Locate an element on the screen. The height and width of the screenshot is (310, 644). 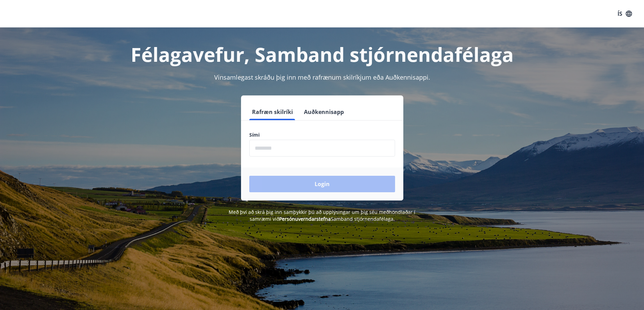
span: Vinsamlegast skráðu þig inn með rafrænum skilríkjum eða Auðkennisappi. is located at coordinates (322, 77).